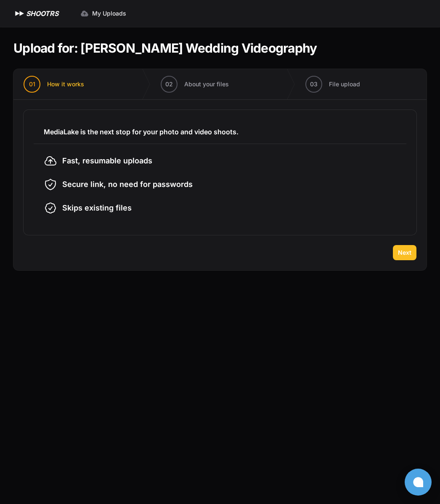  What do you see at coordinates (314, 84) in the screenshot?
I see `span: 03` at bounding box center [314, 84].